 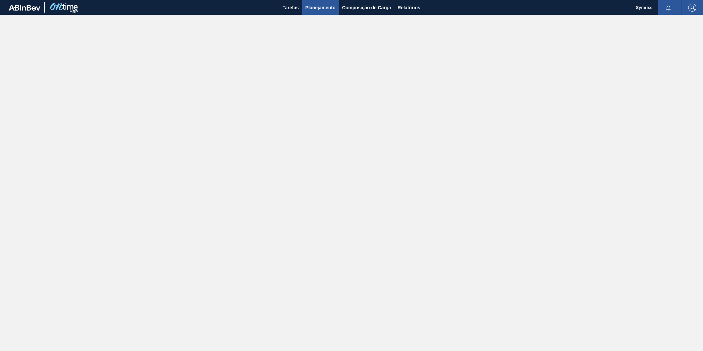 I want to click on span: Composição de Carga, so click(x=367, y=8).